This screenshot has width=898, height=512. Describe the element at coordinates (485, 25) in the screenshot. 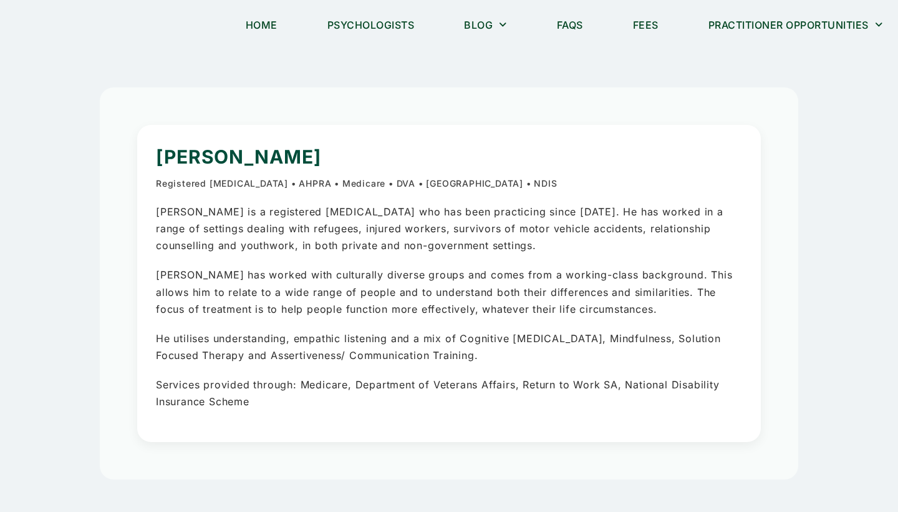

I see `a: Blog` at that location.